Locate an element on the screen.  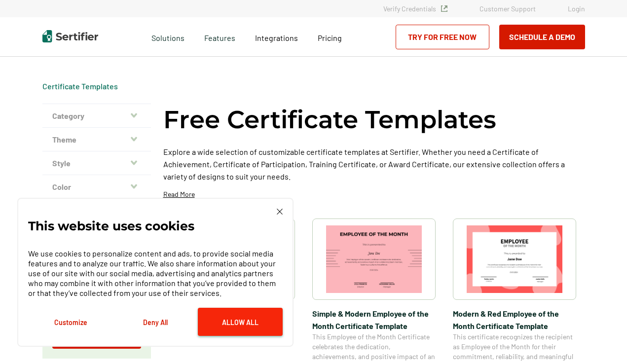
button: Schedule a Demo is located at coordinates (542, 37).